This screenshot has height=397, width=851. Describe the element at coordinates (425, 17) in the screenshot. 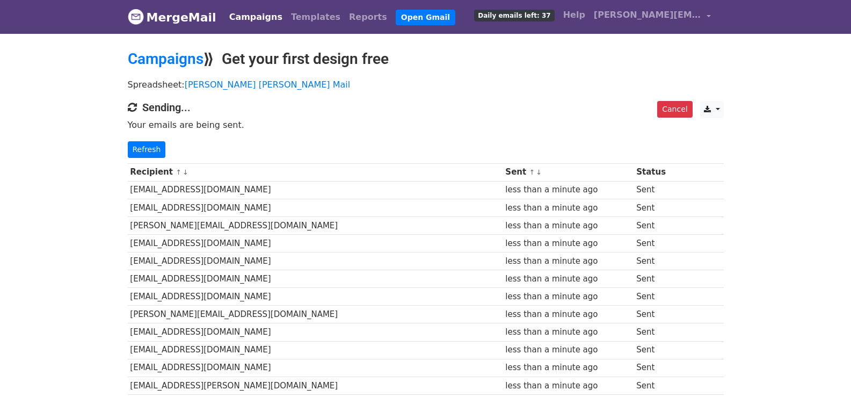

I see `a: Open Gmail` at that location.